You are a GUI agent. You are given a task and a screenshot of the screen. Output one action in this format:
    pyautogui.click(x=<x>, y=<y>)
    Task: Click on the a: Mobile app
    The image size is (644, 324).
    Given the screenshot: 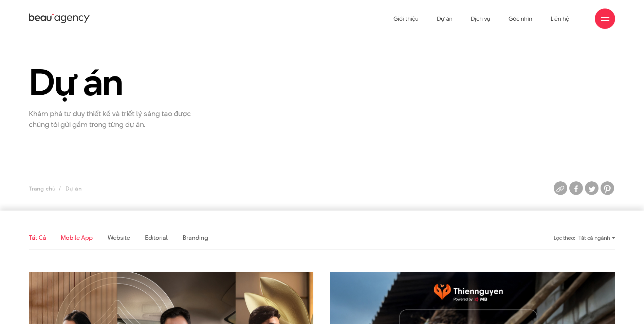 What is the action you would take?
    pyautogui.click(x=77, y=238)
    